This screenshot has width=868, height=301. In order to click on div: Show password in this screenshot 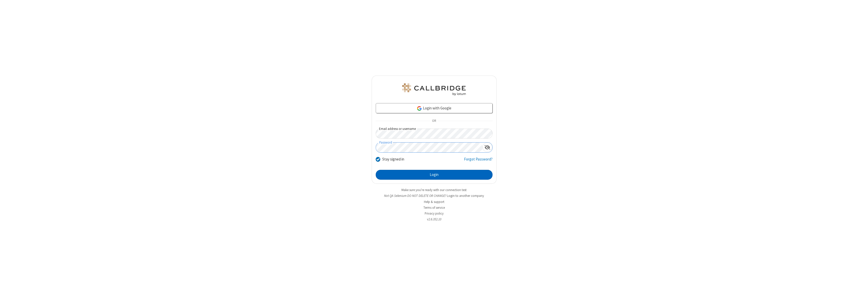, I will do `click(487, 147)`.